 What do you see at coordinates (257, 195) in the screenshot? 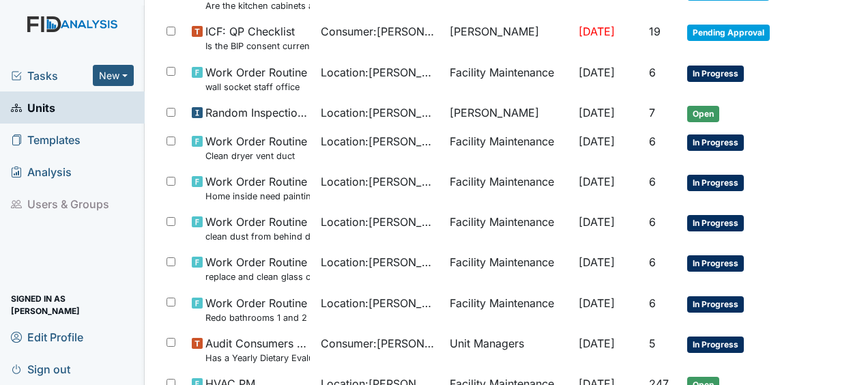
I see `small: Home inside need painting` at bounding box center [257, 195].